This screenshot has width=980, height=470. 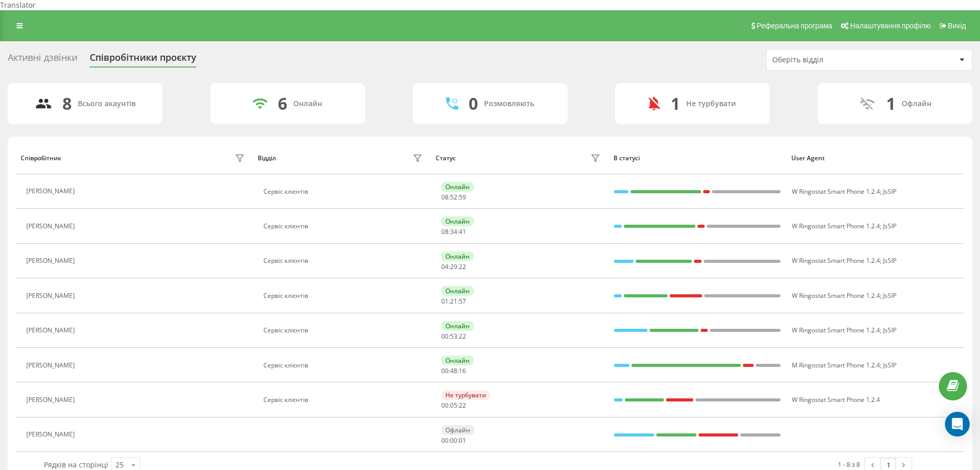 I want to click on span: Рядків на сторінці, so click(x=75, y=464).